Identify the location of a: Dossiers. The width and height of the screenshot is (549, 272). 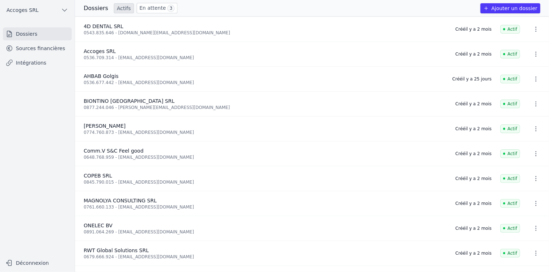
(37, 34).